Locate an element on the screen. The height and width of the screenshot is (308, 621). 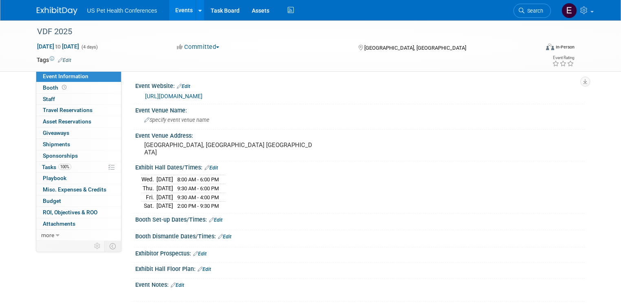
span: more is located at coordinates (48, 235).